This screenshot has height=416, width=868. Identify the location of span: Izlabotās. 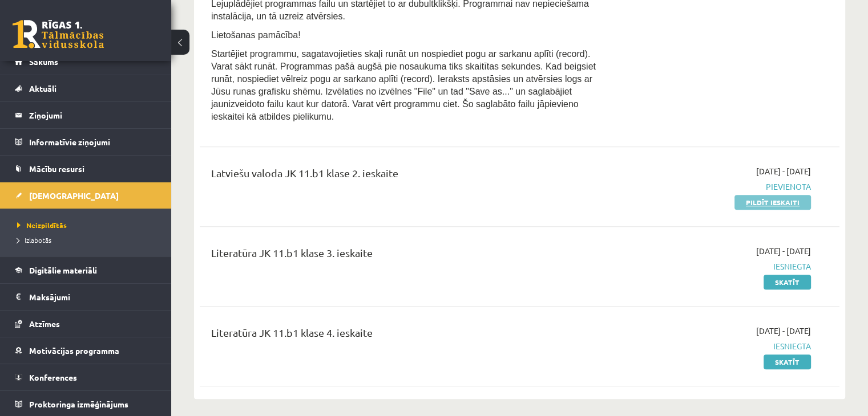
(34, 240).